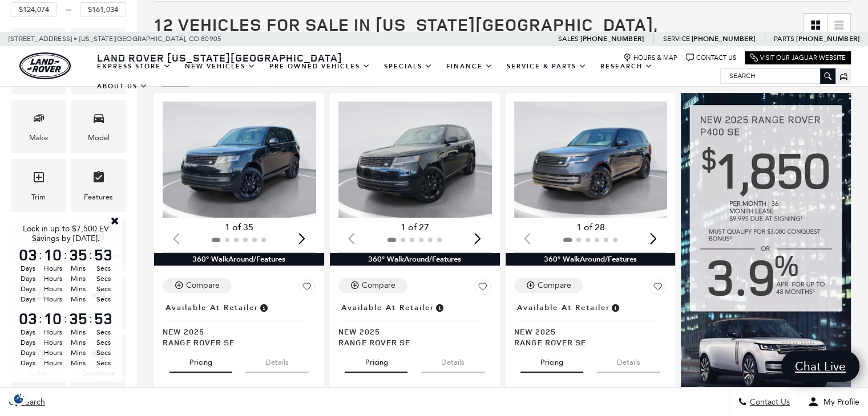  Describe the element at coordinates (19, 398) in the screenshot. I see `img: Opt-Out Icon` at that location.